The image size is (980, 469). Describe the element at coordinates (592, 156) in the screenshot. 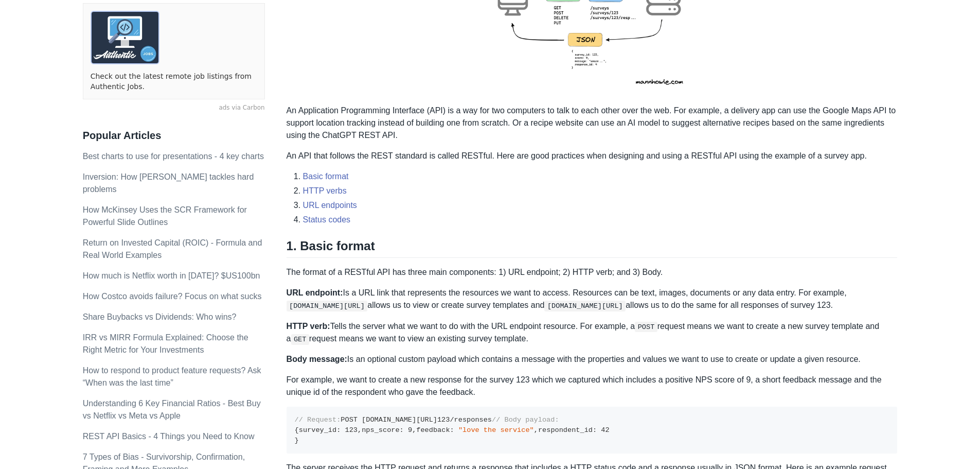

I see `p: An API that follows the REST standard is called RESTful. Here are good practices when designing a...` at that location.